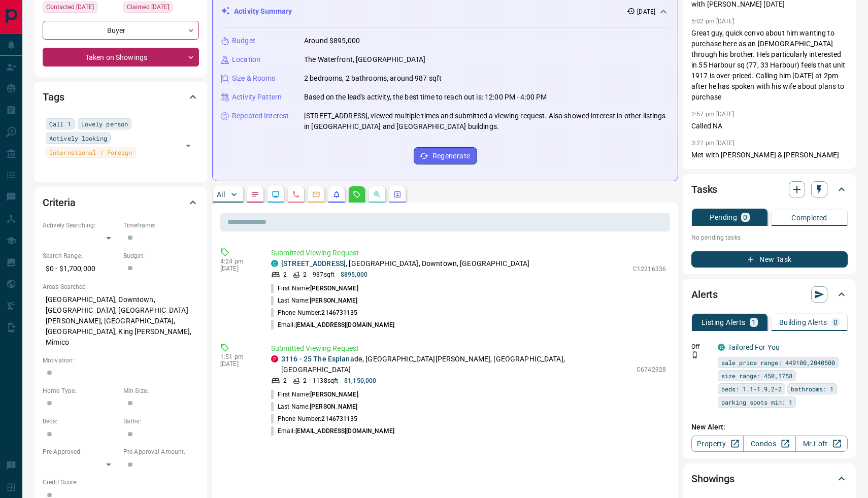 Image resolution: width=868 pixels, height=498 pixels. Describe the element at coordinates (757, 402) in the screenshot. I see `span: parking spots min: 1` at that location.